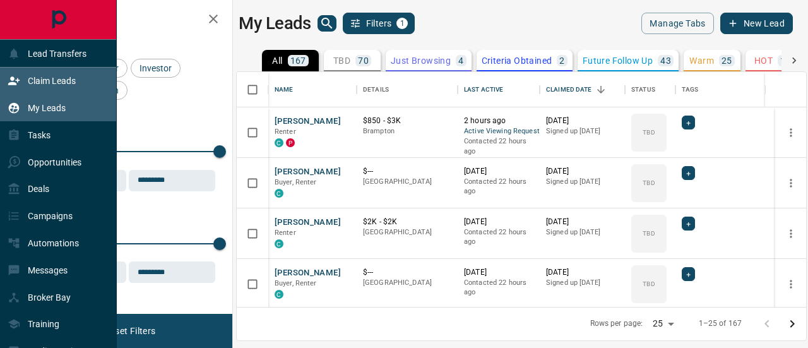 This screenshot has width=808, height=348. Describe the element at coordinates (665, 61) in the screenshot. I see `p: 43` at that location.